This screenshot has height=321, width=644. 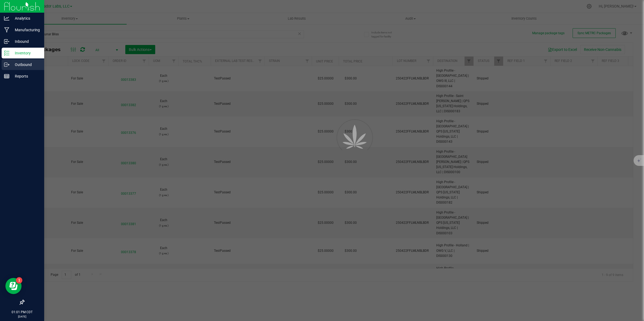 I want to click on p: 01:01 PM CDT, so click(x=22, y=312).